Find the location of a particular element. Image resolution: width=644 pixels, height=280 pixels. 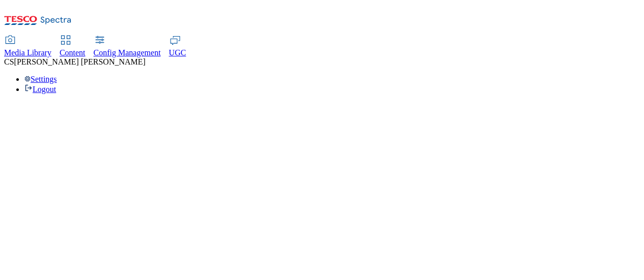

a: Settings is located at coordinates (41, 79).